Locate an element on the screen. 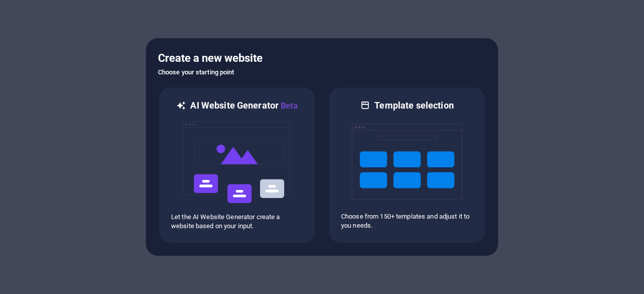 Image resolution: width=644 pixels, height=294 pixels. h5: Create a new website is located at coordinates (322, 58).